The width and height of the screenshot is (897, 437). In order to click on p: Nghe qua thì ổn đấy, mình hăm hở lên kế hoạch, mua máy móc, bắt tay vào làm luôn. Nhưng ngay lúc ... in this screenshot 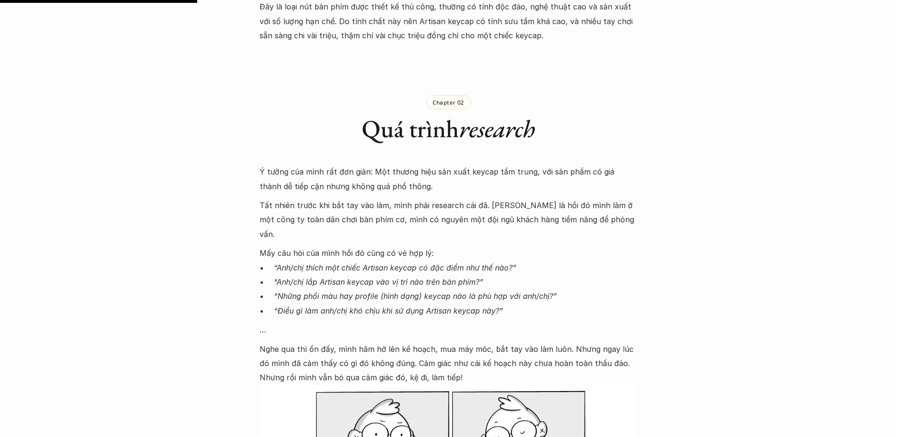, I will do `click(449, 363)`.